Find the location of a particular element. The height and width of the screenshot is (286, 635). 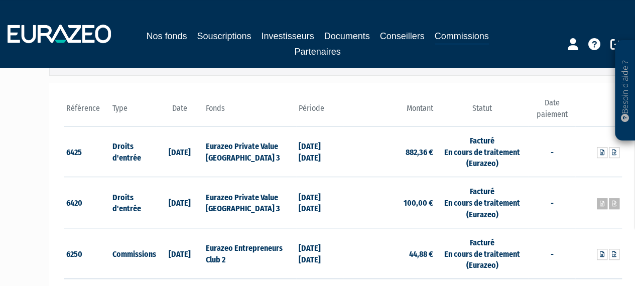

td: 6425 is located at coordinates (87, 151).